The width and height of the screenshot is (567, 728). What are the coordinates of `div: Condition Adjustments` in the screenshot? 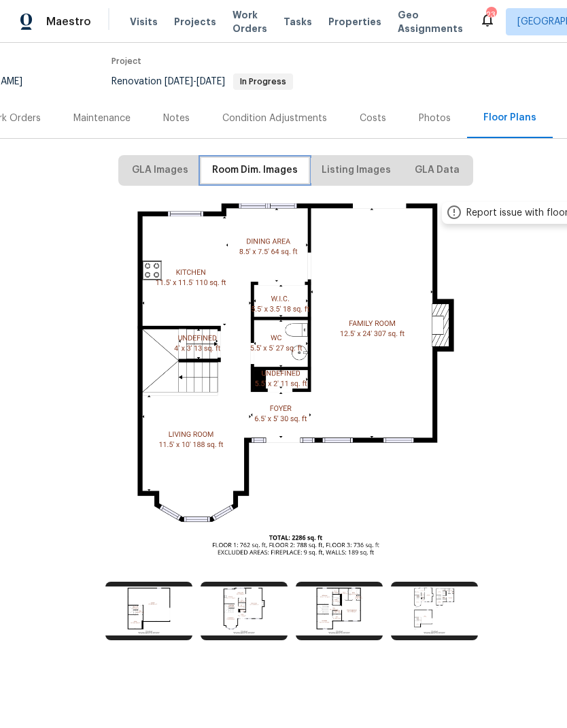 It's located at (275, 118).